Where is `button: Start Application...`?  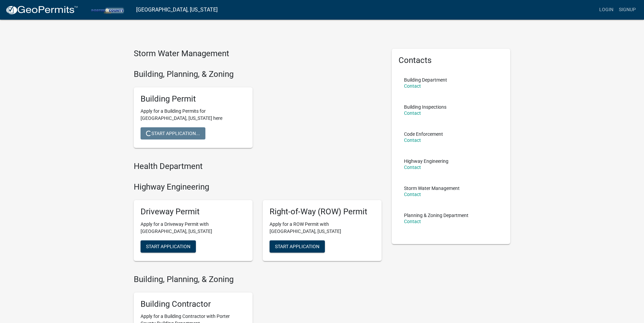
button: Start Application... is located at coordinates (173, 133).